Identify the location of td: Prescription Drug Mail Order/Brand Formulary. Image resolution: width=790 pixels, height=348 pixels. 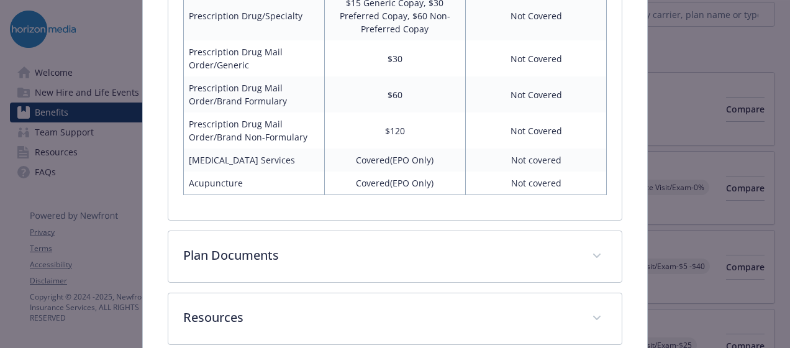
(253, 94).